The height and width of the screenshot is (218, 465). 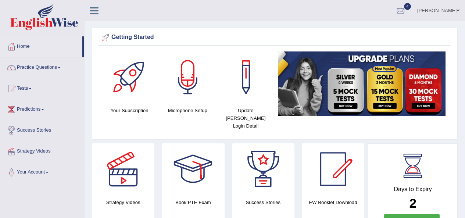 I want to click on b: 2, so click(x=412, y=203).